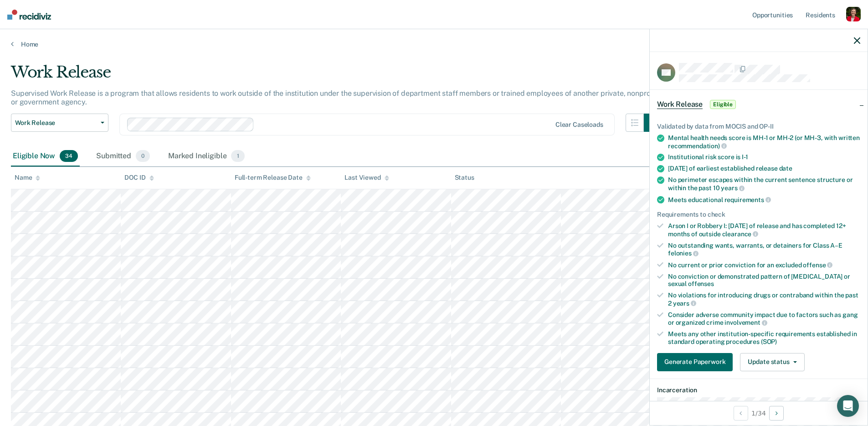 The image size is (868, 426). I want to click on span: (SOP), so click(768, 342).